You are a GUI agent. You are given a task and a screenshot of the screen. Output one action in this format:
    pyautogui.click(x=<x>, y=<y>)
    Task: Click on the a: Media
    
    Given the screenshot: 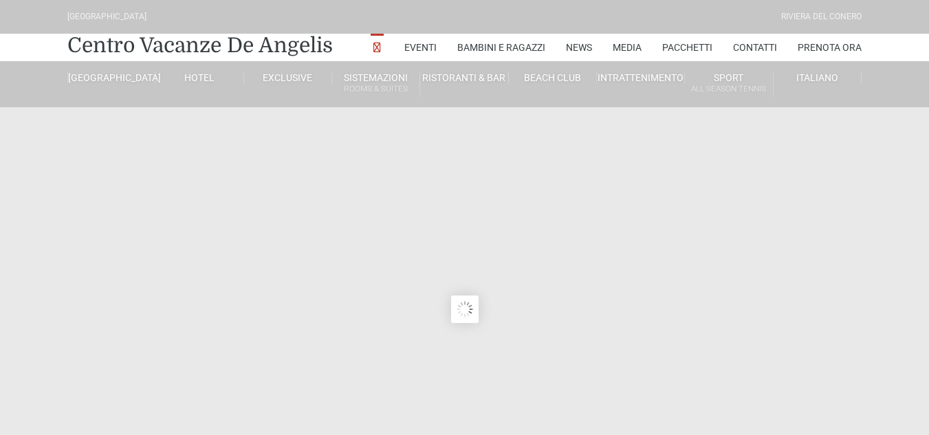 What is the action you would take?
    pyautogui.click(x=627, y=47)
    